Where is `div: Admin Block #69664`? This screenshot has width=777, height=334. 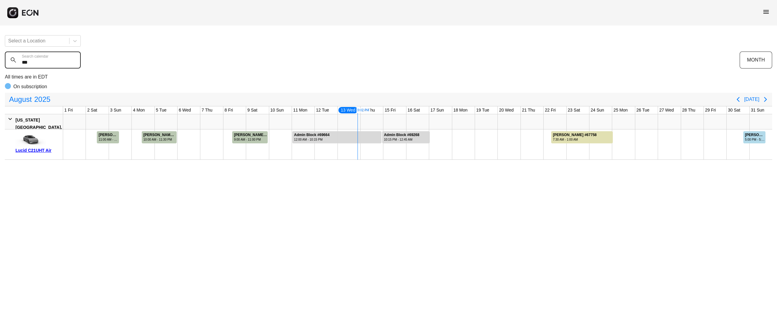 div: Admin Block #69664 is located at coordinates (312, 135).